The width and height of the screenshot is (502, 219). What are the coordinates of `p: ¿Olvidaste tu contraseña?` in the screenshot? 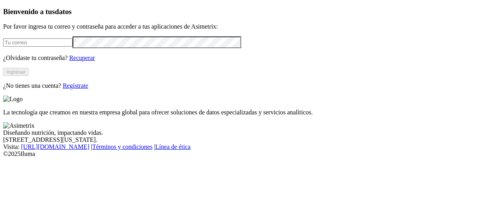 It's located at (251, 58).